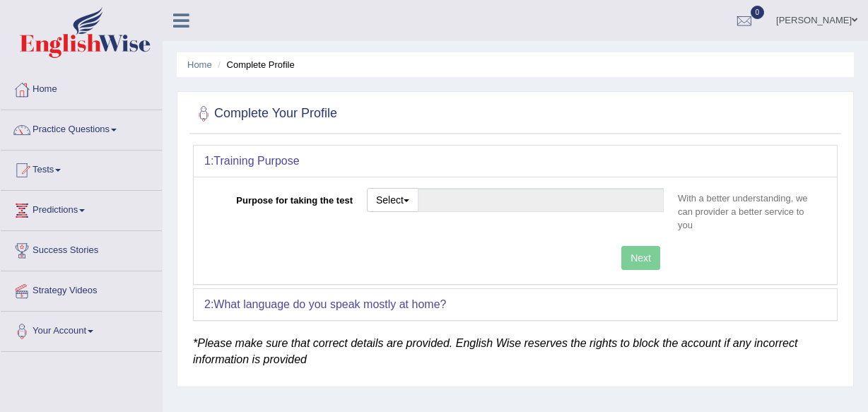  I want to click on label: Purpose for taking the test, so click(282, 197).